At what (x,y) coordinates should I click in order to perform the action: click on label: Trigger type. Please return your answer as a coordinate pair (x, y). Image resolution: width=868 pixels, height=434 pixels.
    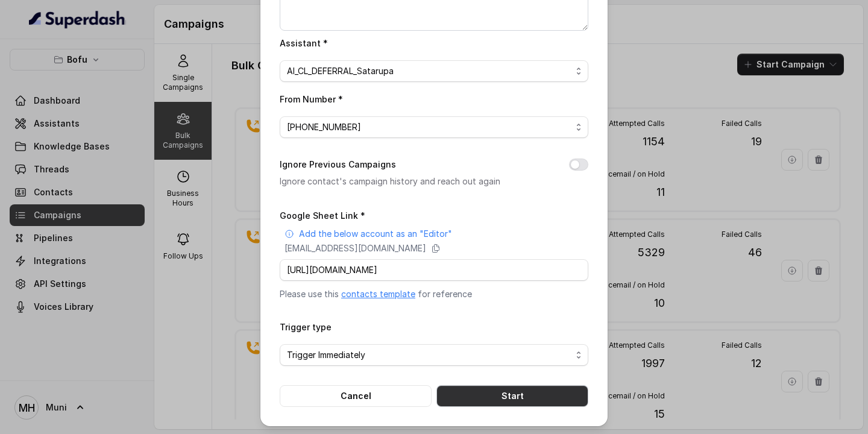
    Looking at the image, I should click on (306, 327).